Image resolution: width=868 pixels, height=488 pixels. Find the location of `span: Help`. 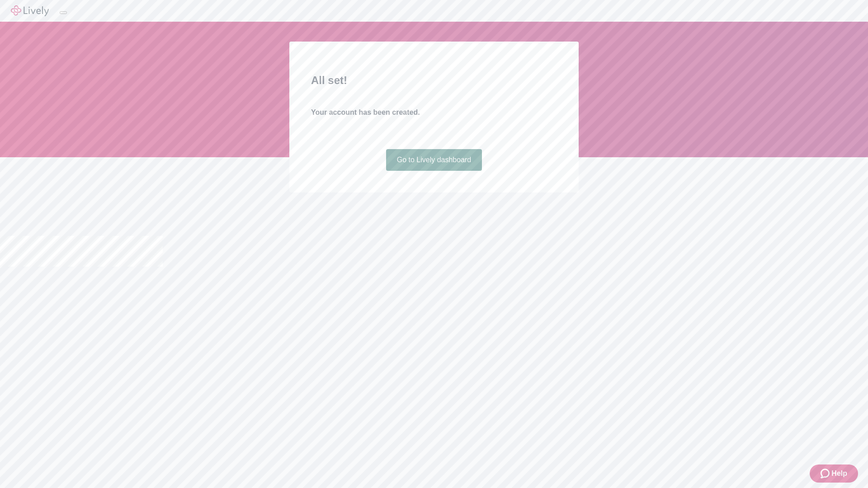

span: Help is located at coordinates (839, 473).